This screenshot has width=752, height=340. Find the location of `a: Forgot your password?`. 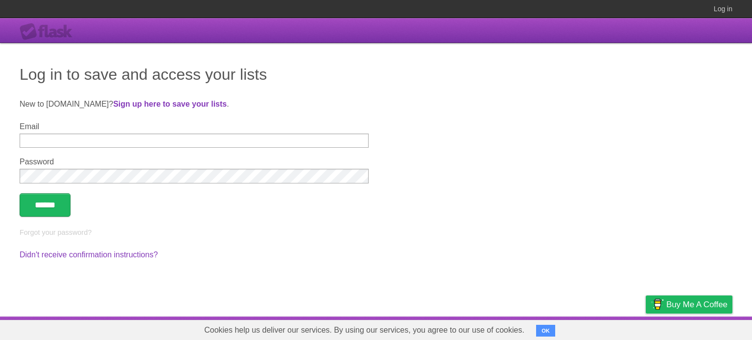

a: Forgot your password? is located at coordinates (55, 233).